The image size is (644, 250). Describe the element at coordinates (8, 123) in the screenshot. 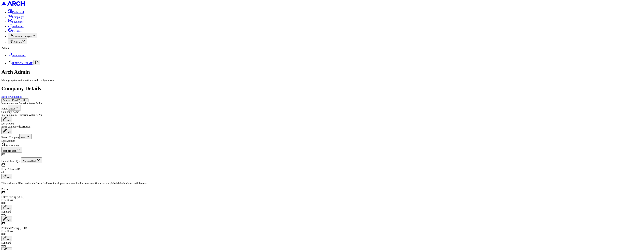

I see `label: Description` at that location.